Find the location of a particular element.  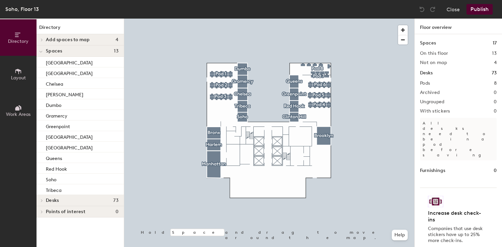

h2: On this floor is located at coordinates (434, 53).